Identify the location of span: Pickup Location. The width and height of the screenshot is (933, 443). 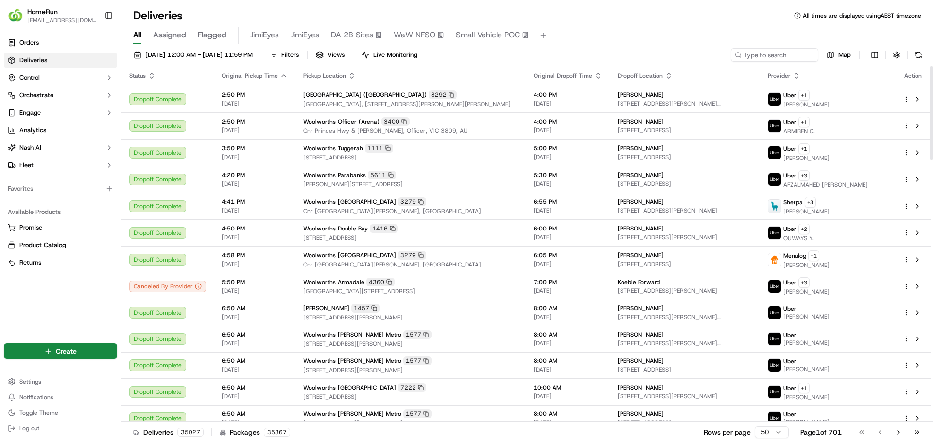
(325, 76).